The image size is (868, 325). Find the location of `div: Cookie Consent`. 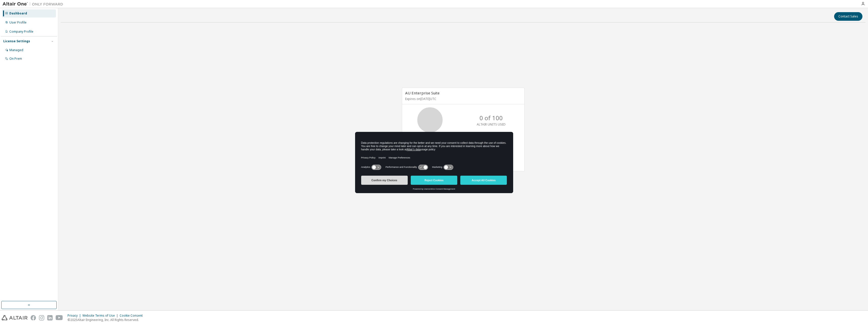

div: Cookie Consent is located at coordinates (133, 316).